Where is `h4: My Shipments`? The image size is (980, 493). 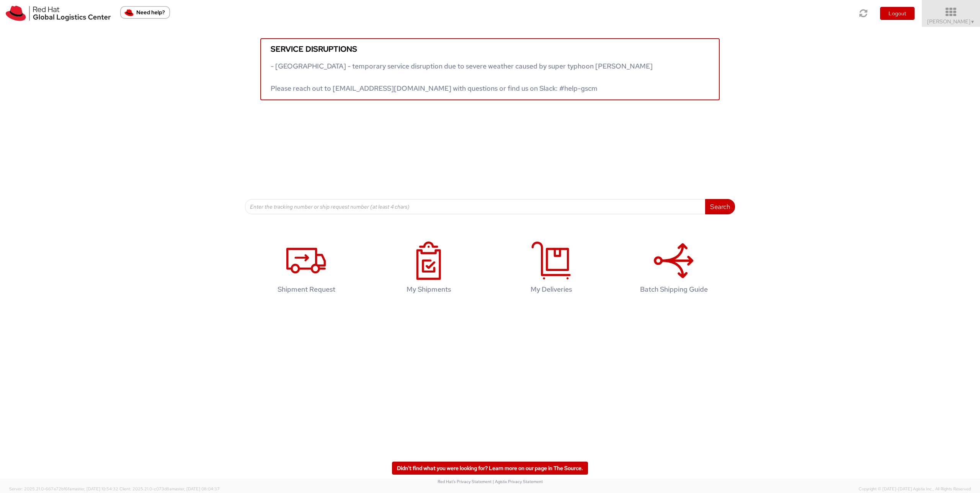 h4: My Shipments is located at coordinates (428, 290).